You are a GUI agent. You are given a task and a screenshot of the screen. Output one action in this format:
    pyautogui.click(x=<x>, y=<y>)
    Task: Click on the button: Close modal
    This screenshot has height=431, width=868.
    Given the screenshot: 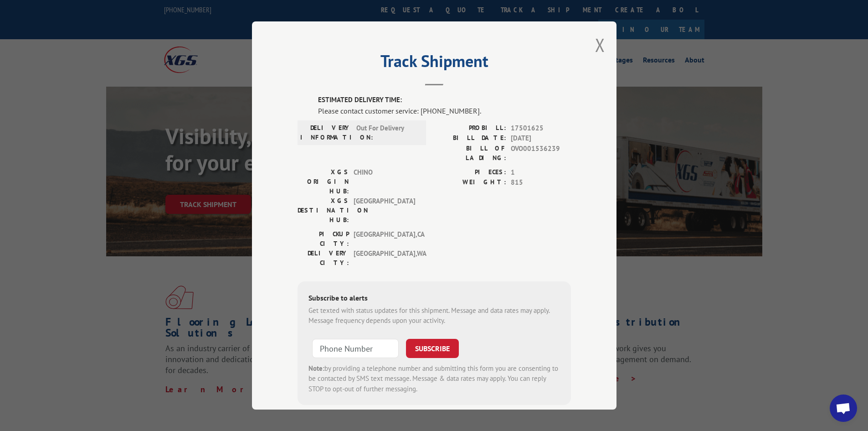 What is the action you would take?
    pyautogui.click(x=600, y=45)
    